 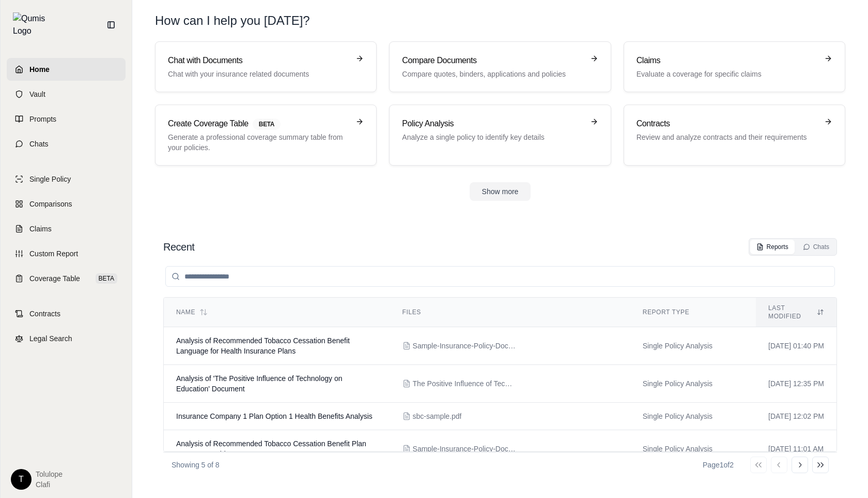 I want to click on span: Legal Search, so click(x=51, y=338).